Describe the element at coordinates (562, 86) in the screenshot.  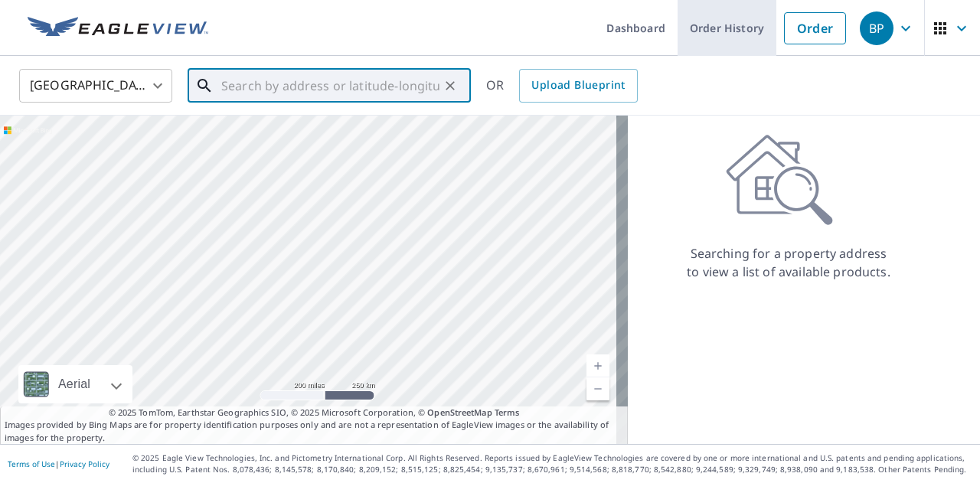
I see `div: OR` at that location.